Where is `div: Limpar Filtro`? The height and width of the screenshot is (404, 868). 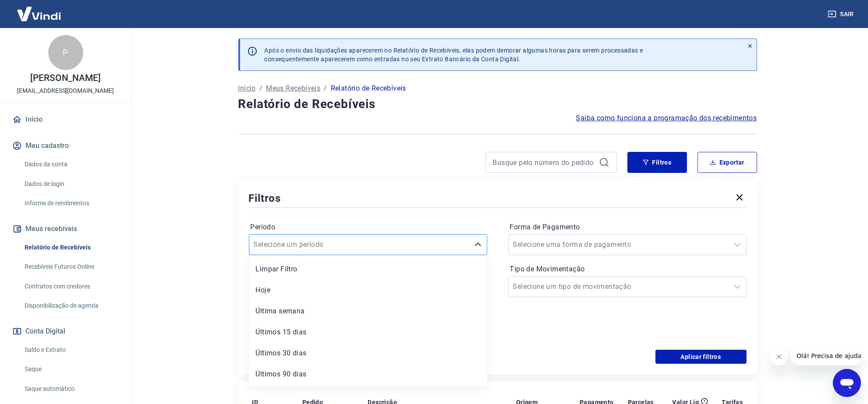
div: Limpar Filtro is located at coordinates (368, 269).